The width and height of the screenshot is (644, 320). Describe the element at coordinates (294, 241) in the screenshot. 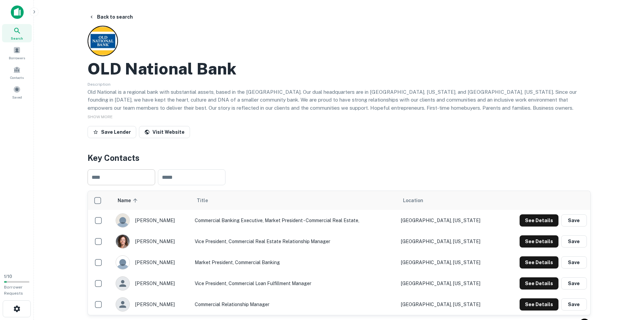

I see `td: Vice President, Commercial Real Estate Relationship Manager` at that location.